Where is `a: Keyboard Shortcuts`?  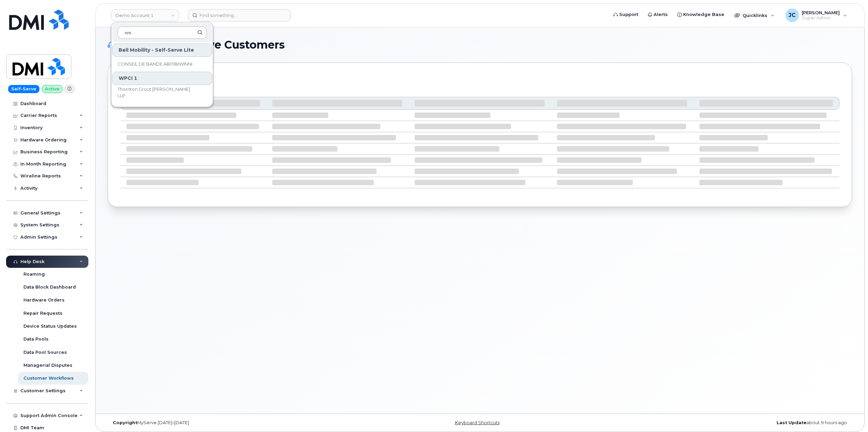 a: Keyboard Shortcuts is located at coordinates (477, 423).